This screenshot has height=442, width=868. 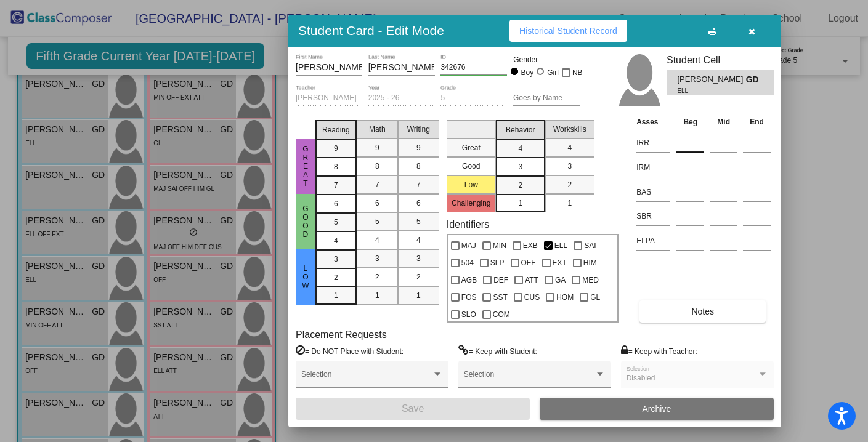 I want to click on span: Disabled, so click(x=641, y=378).